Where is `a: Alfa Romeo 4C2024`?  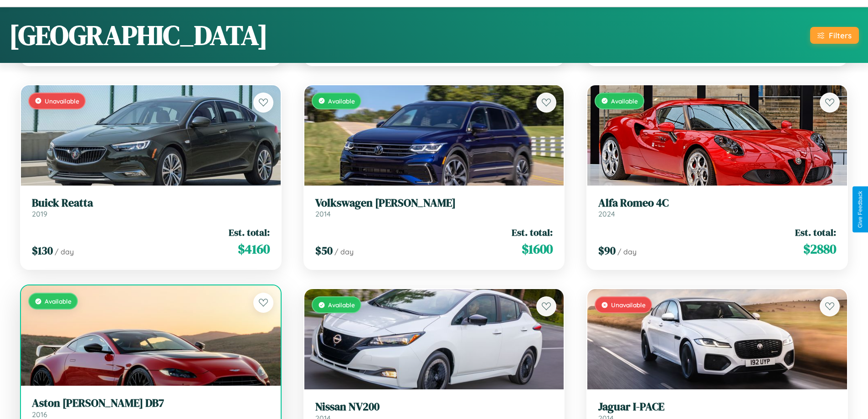 a: Alfa Romeo 4C2024 is located at coordinates (718, 208).